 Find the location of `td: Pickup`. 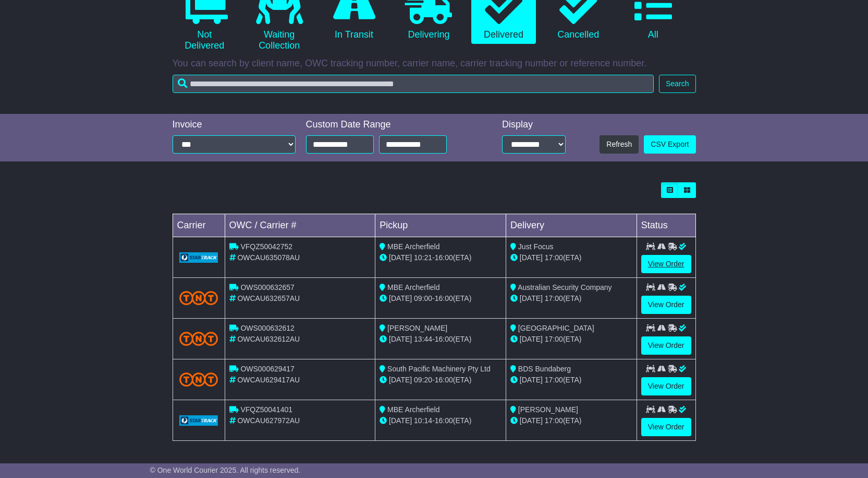

td: Pickup is located at coordinates (441, 225).